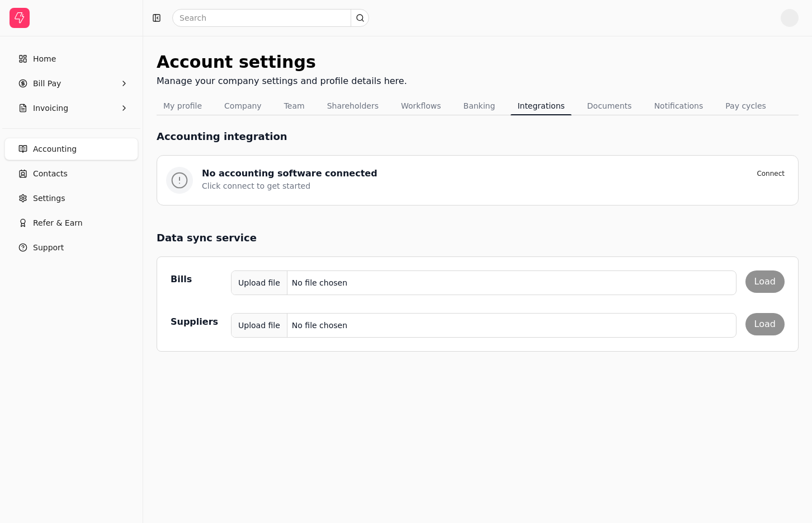  Describe the element at coordinates (50, 173) in the screenshot. I see `span: Contacts` at that location.